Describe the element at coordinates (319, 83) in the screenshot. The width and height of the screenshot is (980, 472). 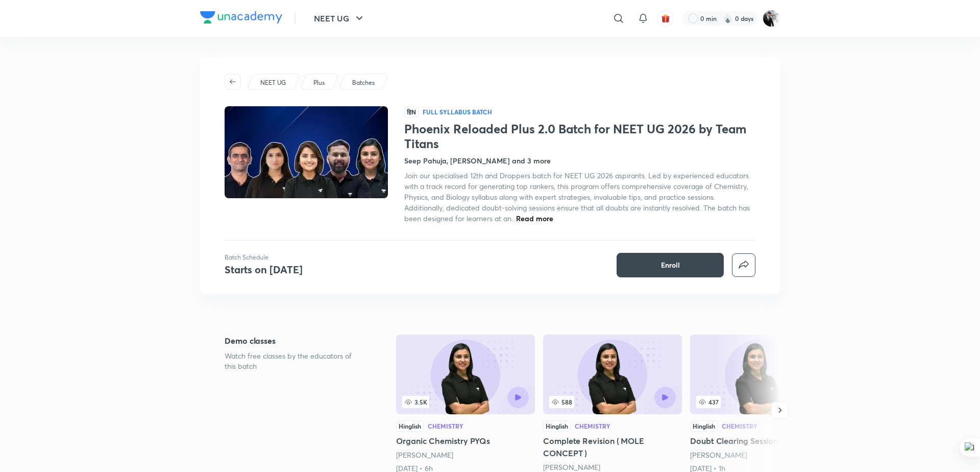
I see `a: Plus` at that location.